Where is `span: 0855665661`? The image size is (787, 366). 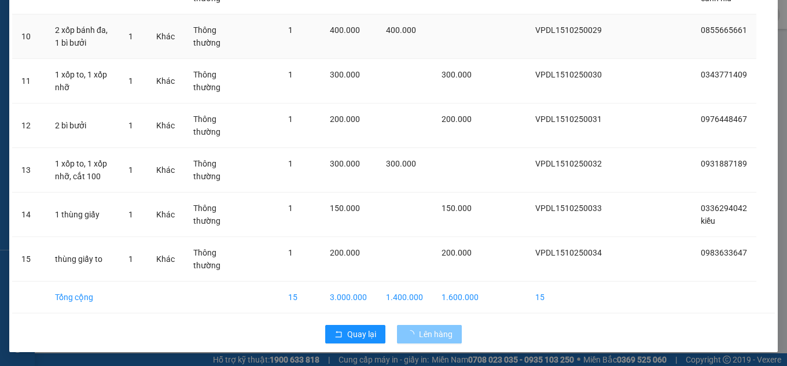
span: 0855665661 is located at coordinates (724, 30).